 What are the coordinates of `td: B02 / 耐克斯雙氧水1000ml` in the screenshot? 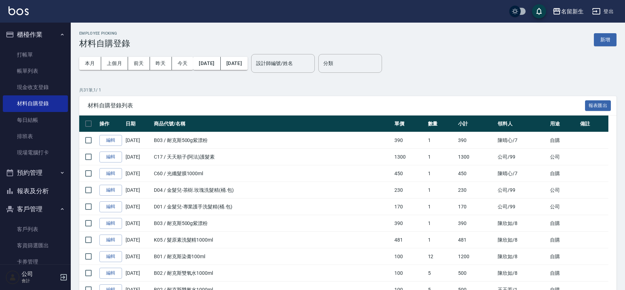 It's located at (272, 273).